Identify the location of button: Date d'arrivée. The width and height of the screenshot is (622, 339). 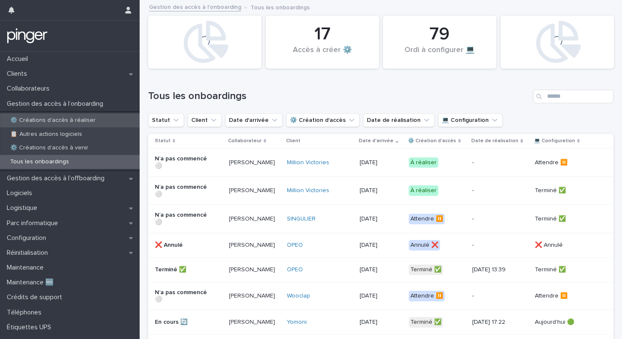
(254, 120).